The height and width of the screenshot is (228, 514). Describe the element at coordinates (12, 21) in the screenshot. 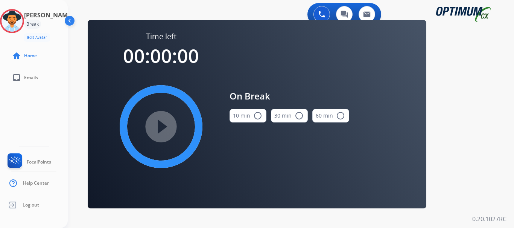

I see `img: avatar` at that location.